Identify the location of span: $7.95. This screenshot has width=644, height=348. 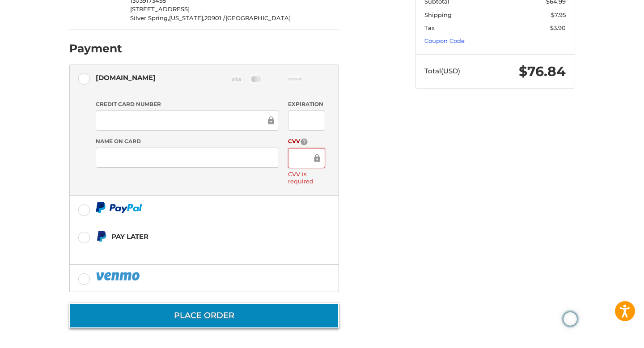
(558, 15).